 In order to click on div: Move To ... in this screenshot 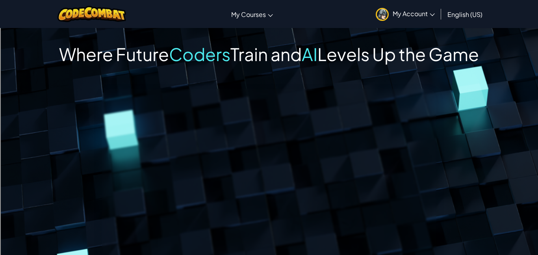, I will do `click(269, 36)`.